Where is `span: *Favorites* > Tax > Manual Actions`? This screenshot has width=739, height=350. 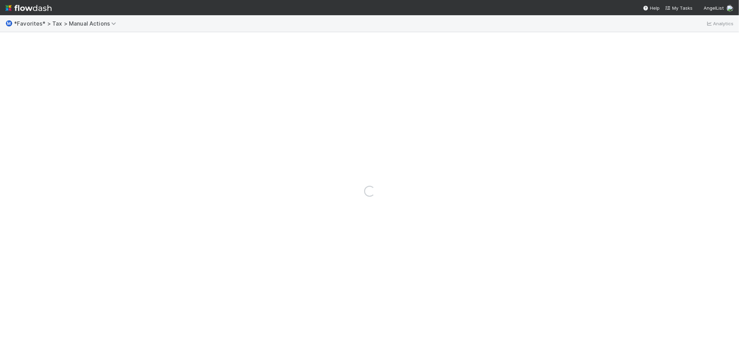
span: *Favorites* > Tax > Manual Actions is located at coordinates (66, 24).